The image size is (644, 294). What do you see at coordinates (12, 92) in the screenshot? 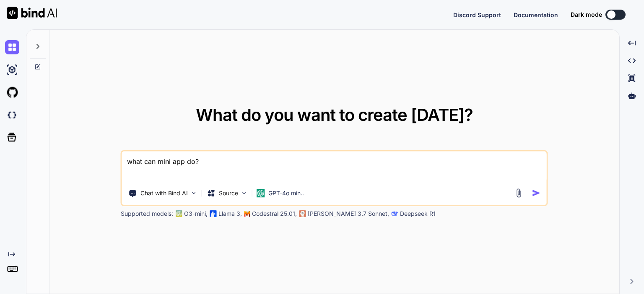
I see `img: githubLight` at bounding box center [12, 92].